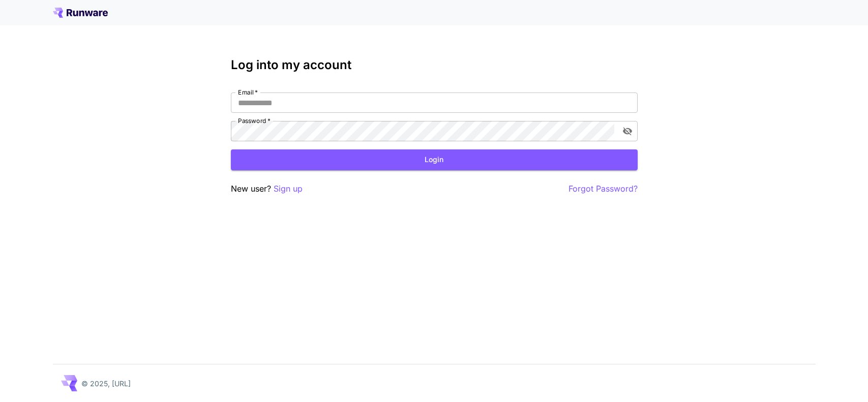 This screenshot has width=868, height=402. I want to click on button: Forgot Password?, so click(603, 188).